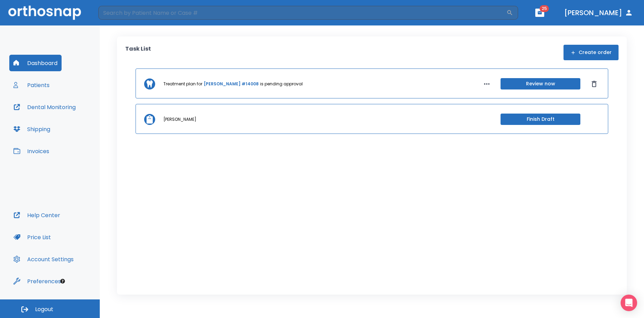 This screenshot has width=644, height=318. Describe the element at coordinates (32, 237) in the screenshot. I see `button: Price List` at that location.